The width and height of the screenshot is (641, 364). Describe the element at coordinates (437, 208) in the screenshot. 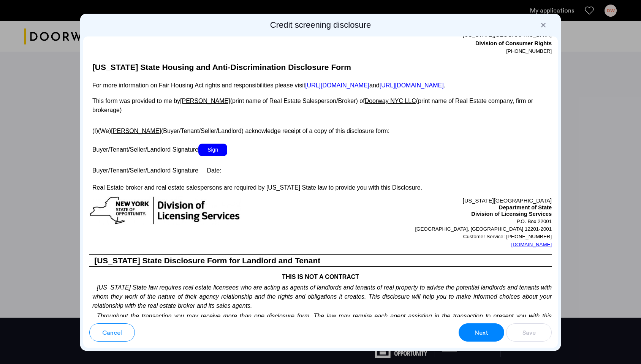

I see `p: Department of State` at that location.